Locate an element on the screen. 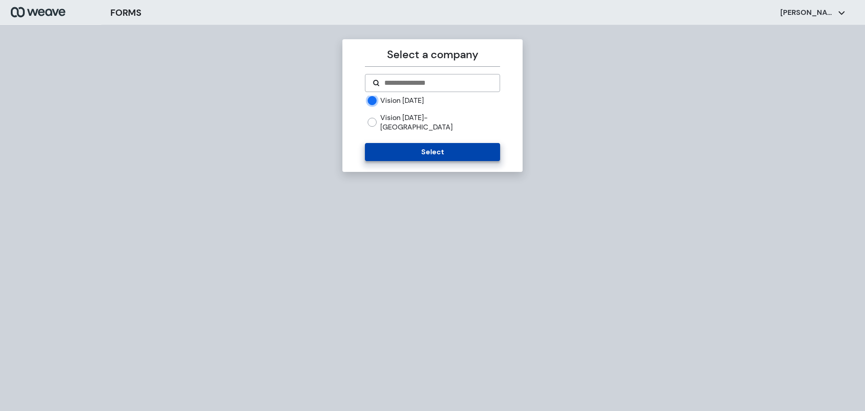 The height and width of the screenshot is (411, 865). h3: FORMS is located at coordinates (126, 13).